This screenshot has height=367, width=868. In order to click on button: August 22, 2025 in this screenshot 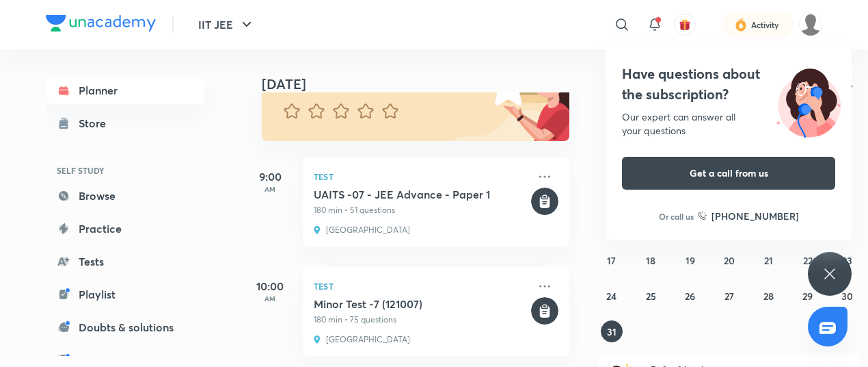, I will do `click(808, 260)`.